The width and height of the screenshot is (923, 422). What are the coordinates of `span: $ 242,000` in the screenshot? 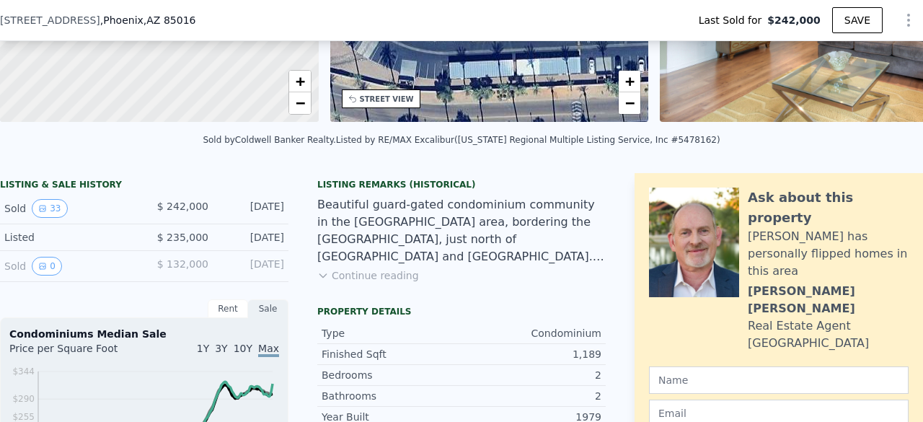 It's located at (182, 206).